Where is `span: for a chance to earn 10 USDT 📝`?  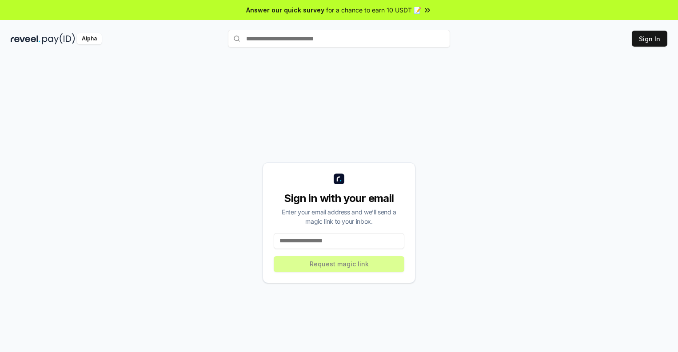
span: for a chance to earn 10 USDT 📝 is located at coordinates (374, 10).